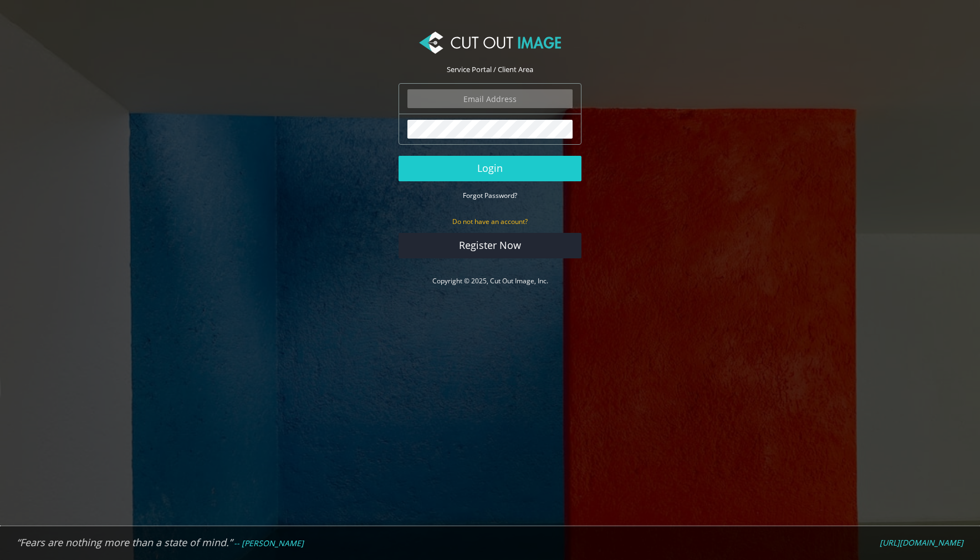 Image resolution: width=980 pixels, height=560 pixels. Describe the element at coordinates (490, 99) in the screenshot. I see `input: Email Address` at that location.